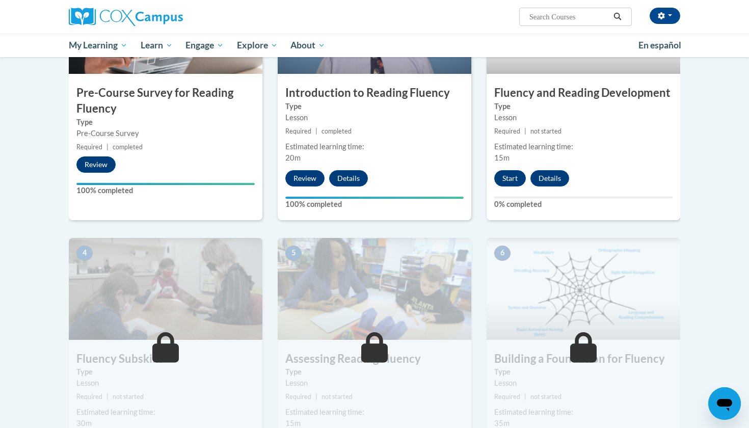 This screenshot has width=749, height=428. What do you see at coordinates (502, 253) in the screenshot?
I see `span: 6` at bounding box center [502, 253].